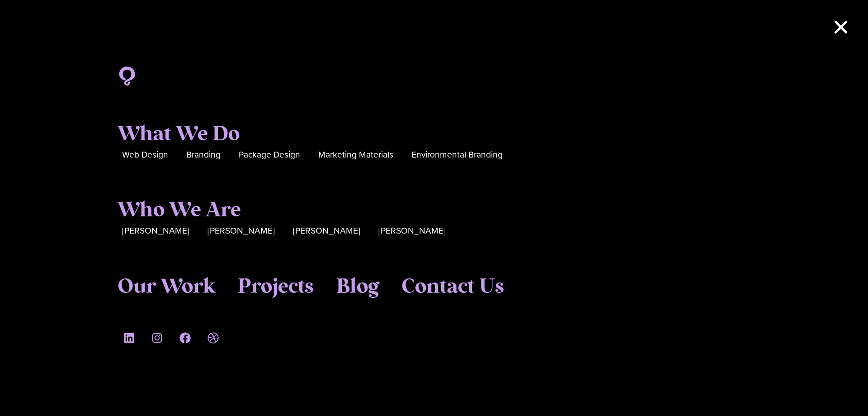 The height and width of the screenshot is (416, 868). Describe the element at coordinates (270, 154) in the screenshot. I see `span: Package Design` at that location.